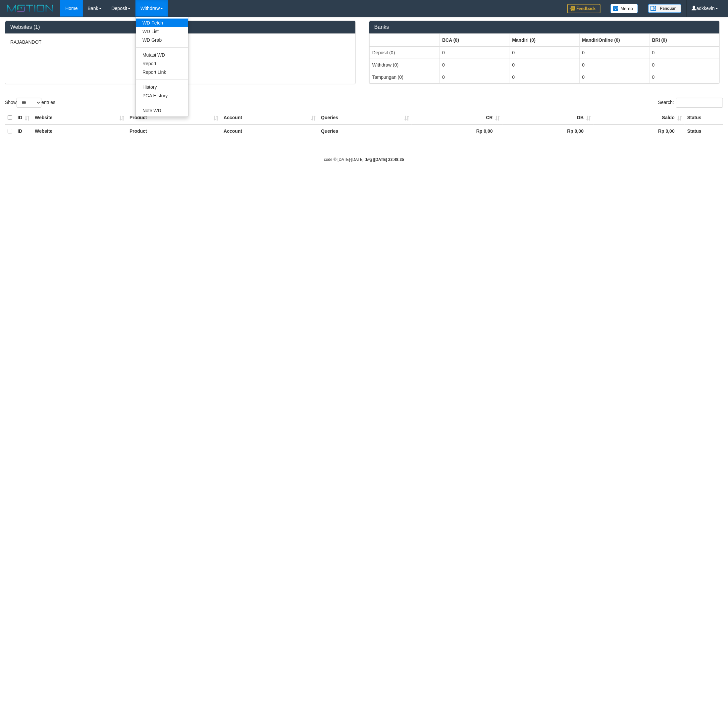  Describe the element at coordinates (548, 118) in the screenshot. I see `th: DB` at that location.